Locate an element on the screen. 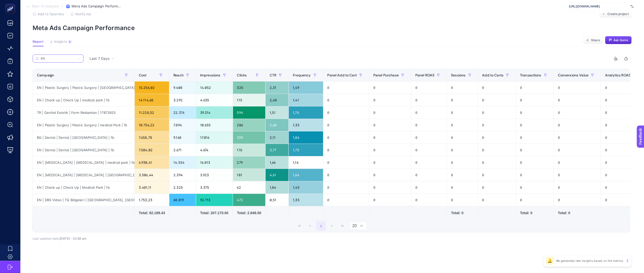  div: EN | Check up | Check Up | medical park | fb is located at coordinates (84, 100).